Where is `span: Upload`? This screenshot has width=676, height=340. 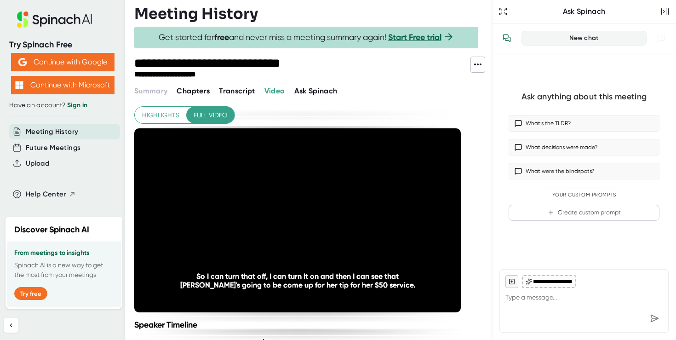 span: Upload is located at coordinates (37, 163).